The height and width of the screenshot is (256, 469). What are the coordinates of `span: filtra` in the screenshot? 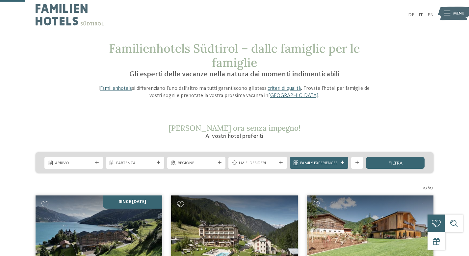 It's located at (395, 163).